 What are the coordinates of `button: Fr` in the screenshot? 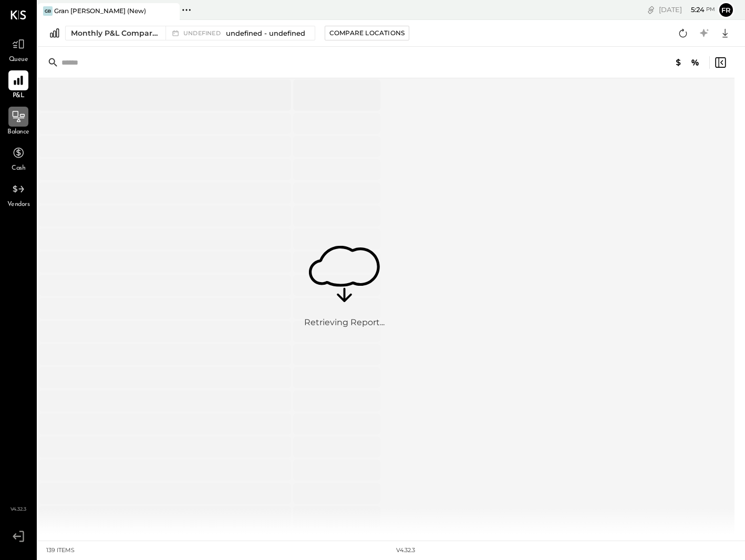 It's located at (726, 10).